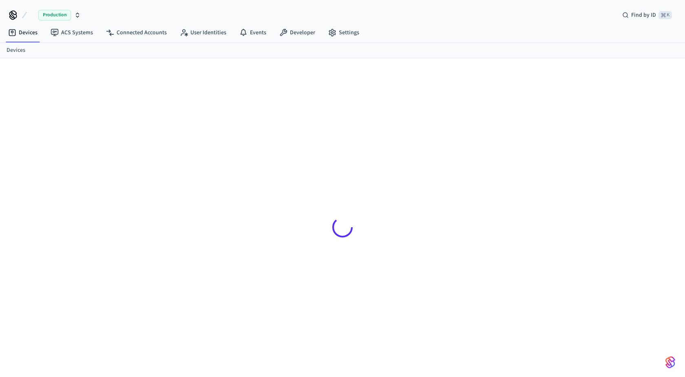 This screenshot has height=377, width=685. What do you see at coordinates (136, 33) in the screenshot?
I see `a: Connected Accounts` at bounding box center [136, 33].